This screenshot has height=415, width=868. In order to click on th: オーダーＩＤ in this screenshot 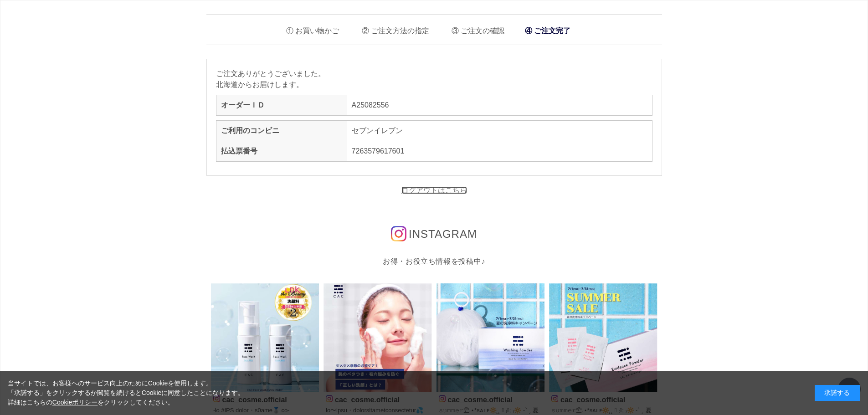, I will do `click(281, 105)`.